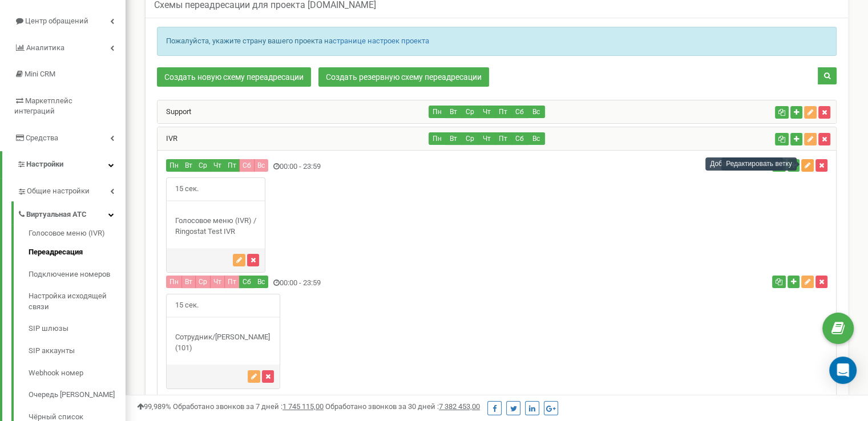  Describe the element at coordinates (234, 77) in the screenshot. I see `a: Создать новую схему переадресации` at that location.